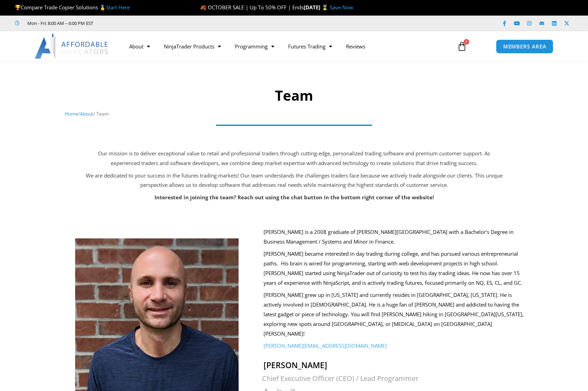 The height and width of the screenshot is (391, 588). Describe the element at coordinates (294, 96) in the screenshot. I see `h1: Team` at that location.